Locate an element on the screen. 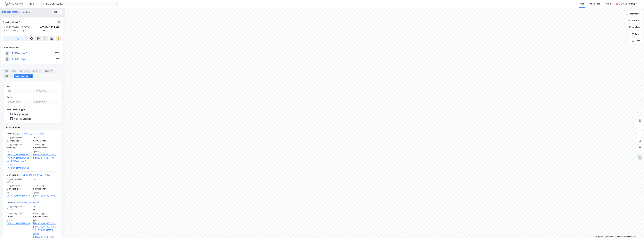 The height and width of the screenshot is (238, 644). div: 20. mai 2015 is located at coordinates (19, 141).